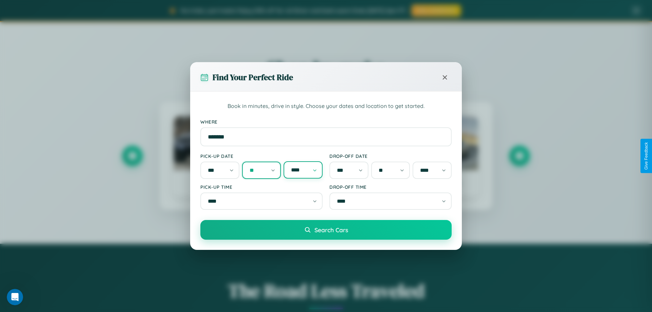 Image resolution: width=652 pixels, height=312 pixels. I want to click on label: Drop-off Time, so click(391, 187).